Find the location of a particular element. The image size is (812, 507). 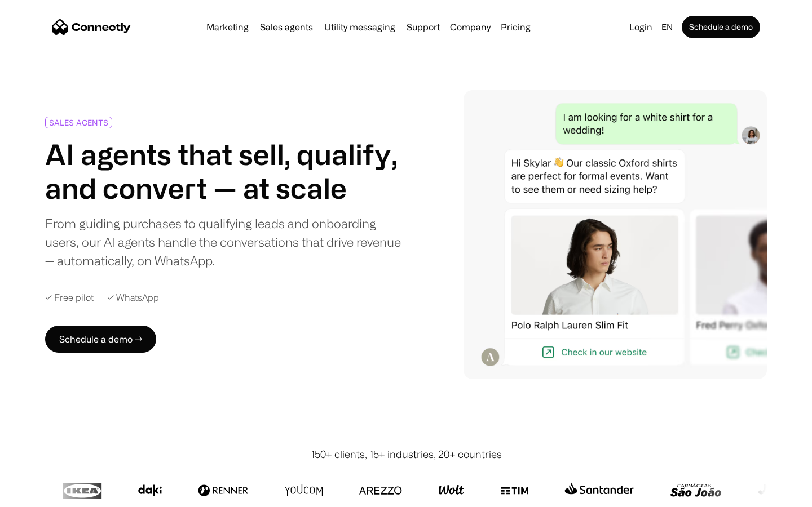

div: Company is located at coordinates (470, 27).